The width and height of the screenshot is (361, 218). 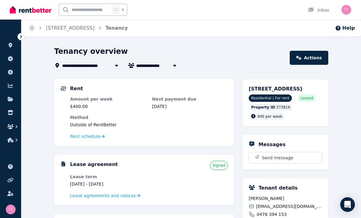 What do you see at coordinates (309, 58) in the screenshot?
I see `a: Actions` at bounding box center [309, 58].